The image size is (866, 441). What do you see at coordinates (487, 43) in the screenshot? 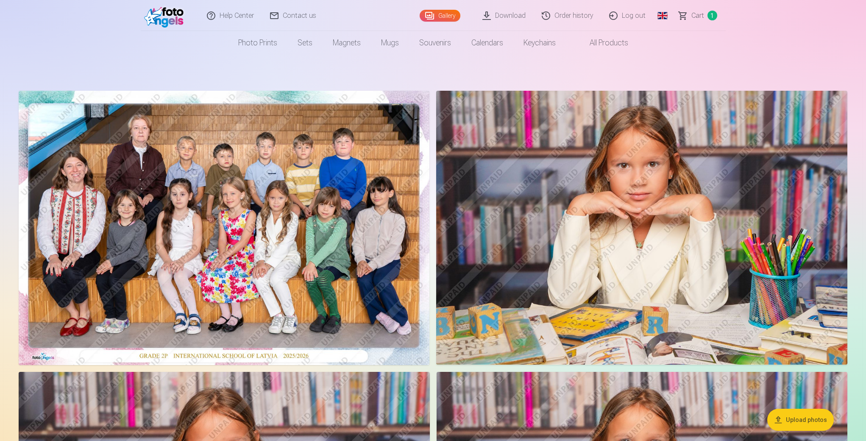
I see `a: Calendars` at bounding box center [487, 43].